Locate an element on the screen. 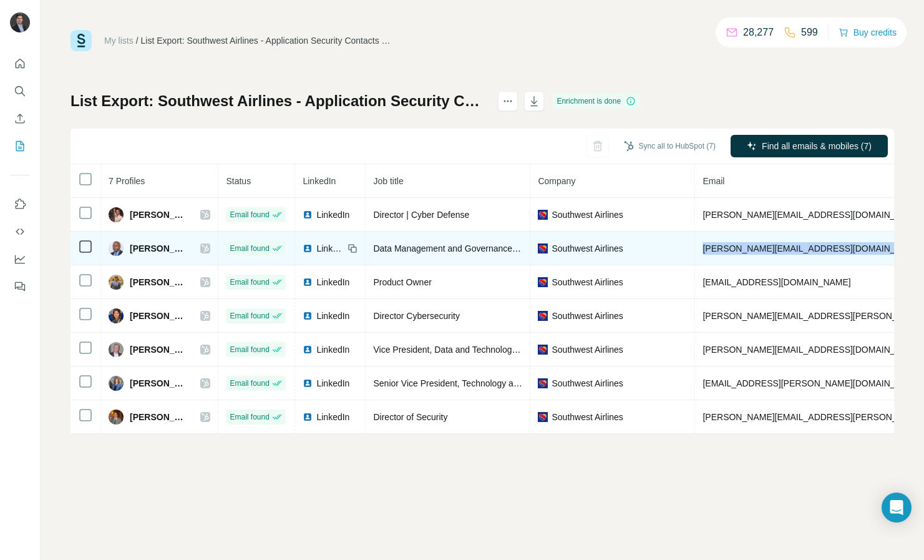 This screenshot has height=560, width=924. span: Company is located at coordinates (557, 181).